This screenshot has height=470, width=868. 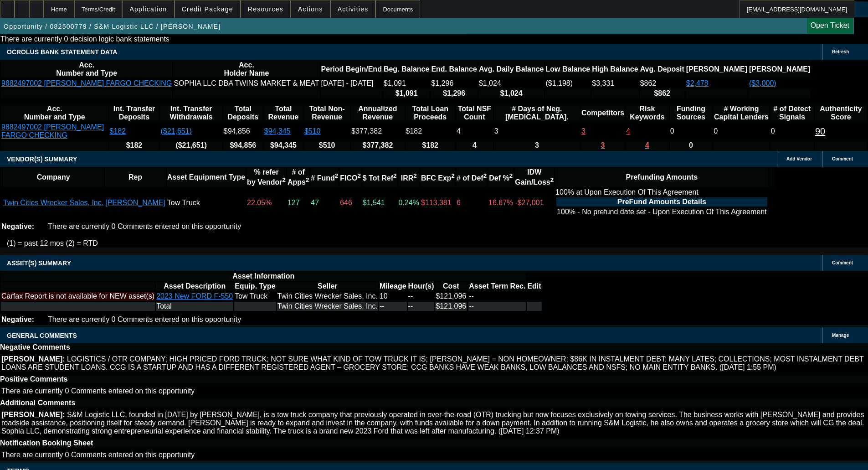 I want to click on th: 4, so click(x=475, y=145).